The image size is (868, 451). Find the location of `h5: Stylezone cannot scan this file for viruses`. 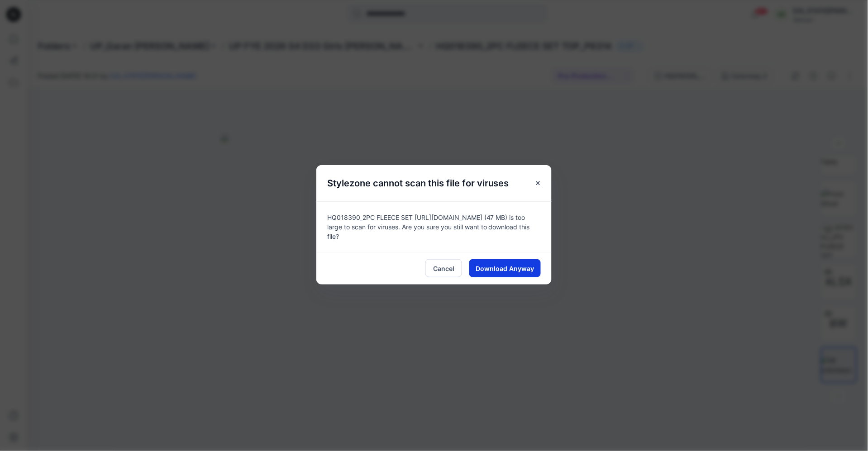

h5: Stylezone cannot scan this file for viruses is located at coordinates (418, 183).